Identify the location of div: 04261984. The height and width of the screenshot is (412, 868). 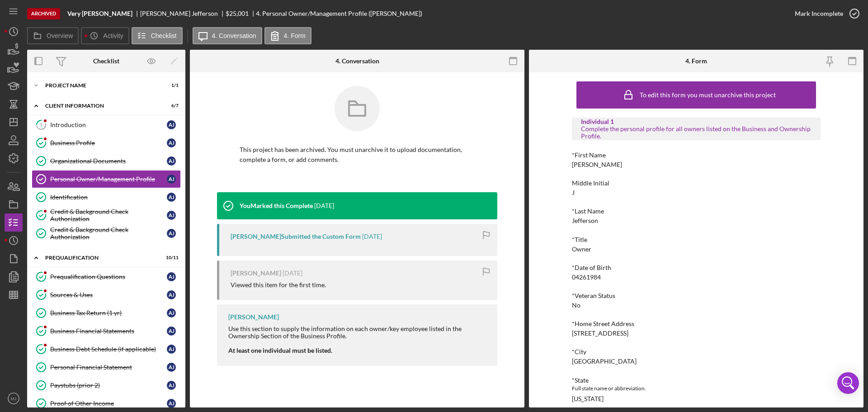
(587, 277).